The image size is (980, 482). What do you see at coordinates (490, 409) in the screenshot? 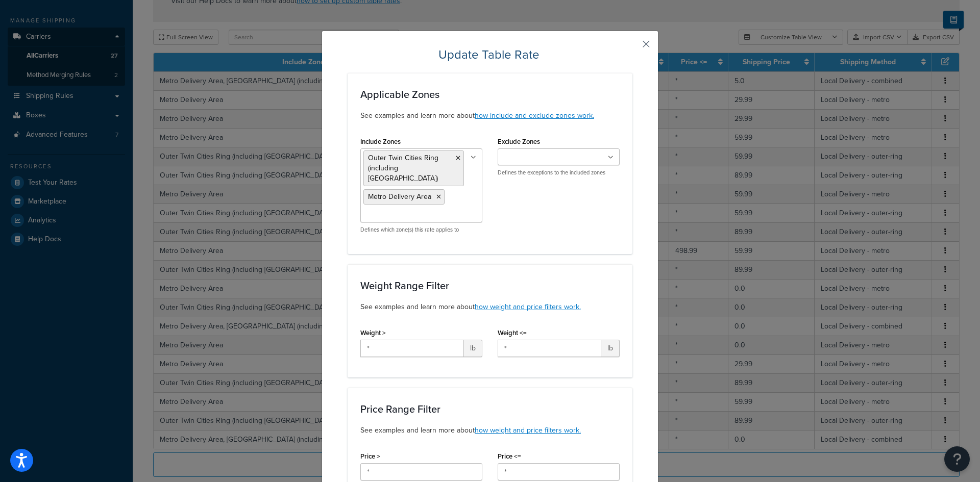
I see `h3: Price Range Filter` at bounding box center [490, 409].